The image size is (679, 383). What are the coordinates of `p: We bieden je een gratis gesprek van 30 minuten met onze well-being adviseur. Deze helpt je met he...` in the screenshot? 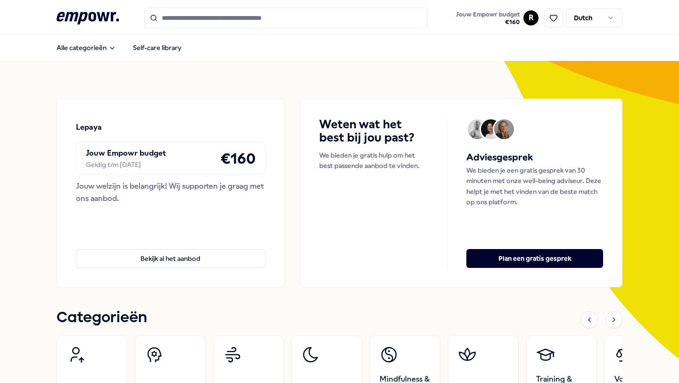 It's located at (535, 186).